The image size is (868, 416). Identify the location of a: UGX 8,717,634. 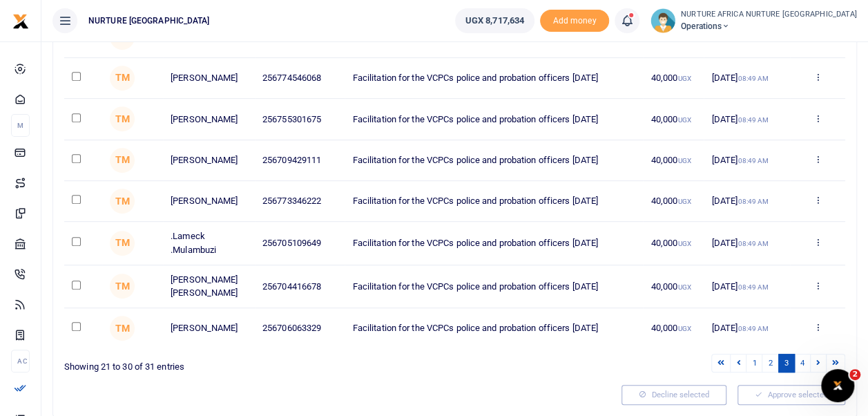
(495, 21).